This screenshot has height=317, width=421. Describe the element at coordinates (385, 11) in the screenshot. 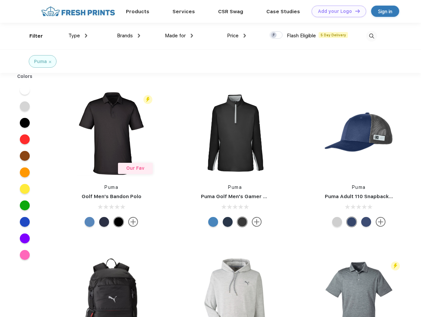

I see `a: Sign in` at that location.